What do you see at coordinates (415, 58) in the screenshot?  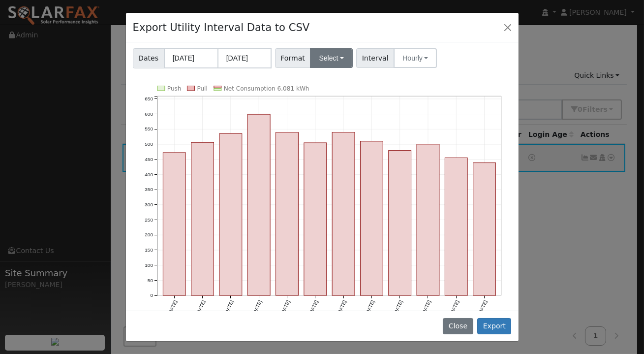 I see `button: Hourly` at bounding box center [415, 58].